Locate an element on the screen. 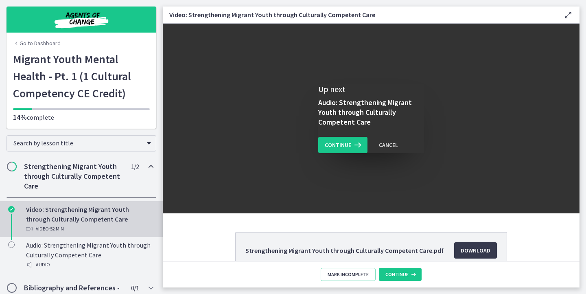 The width and height of the screenshot is (586, 294). span: Download is located at coordinates (475, 250).